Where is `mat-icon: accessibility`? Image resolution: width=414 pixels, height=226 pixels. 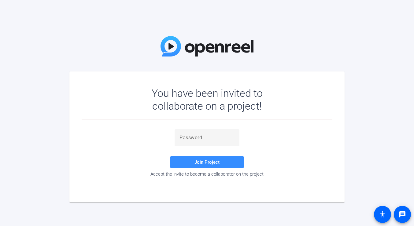 mat-icon: accessibility is located at coordinates (382, 214).